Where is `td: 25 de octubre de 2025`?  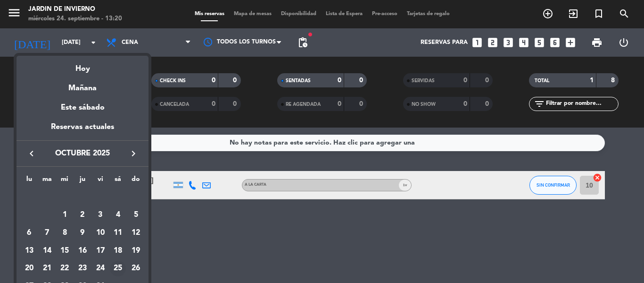 td: 25 de octubre de 2025 is located at coordinates (119, 268).